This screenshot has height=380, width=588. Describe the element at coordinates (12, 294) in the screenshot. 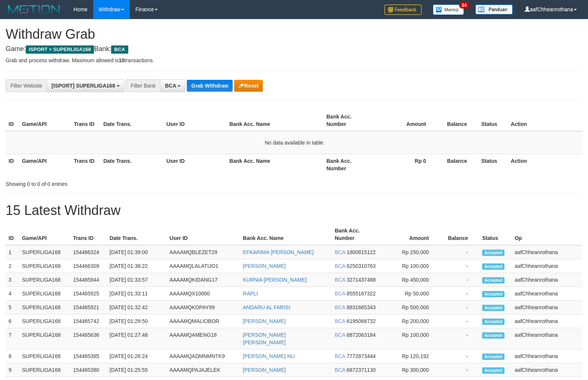

I see `td: 4` at that location.